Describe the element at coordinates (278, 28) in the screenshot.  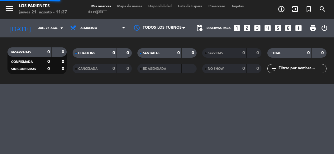
I see `i: looks_5` at that location.